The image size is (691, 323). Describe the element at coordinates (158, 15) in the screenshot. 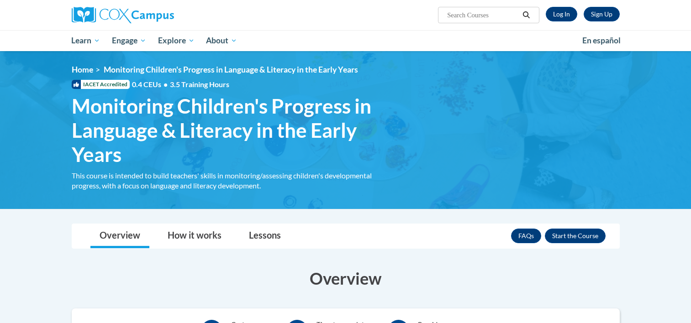

I see `a: Cox Campus` at that location.